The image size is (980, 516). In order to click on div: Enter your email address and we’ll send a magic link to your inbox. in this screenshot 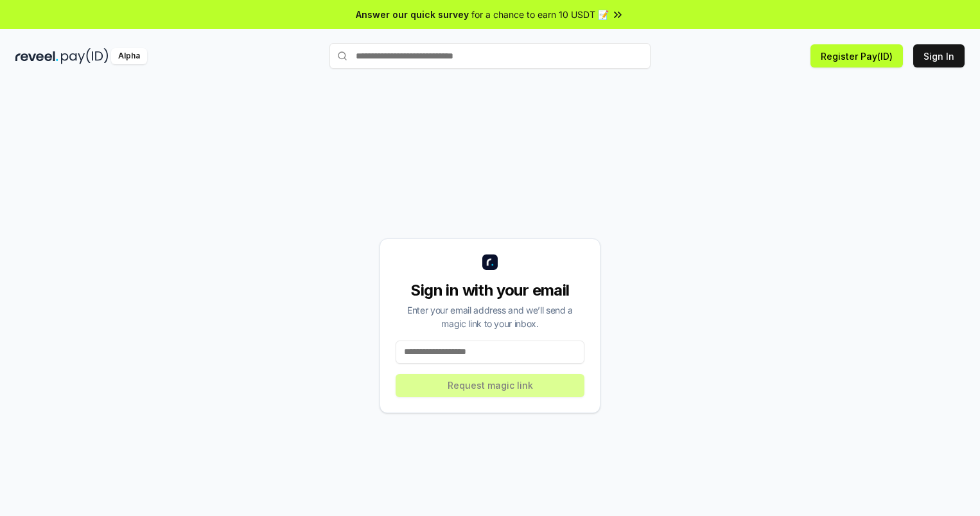, I will do `click(490, 317)`.